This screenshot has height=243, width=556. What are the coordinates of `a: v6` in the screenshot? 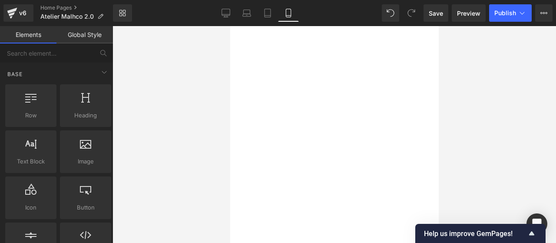 It's located at (18, 13).